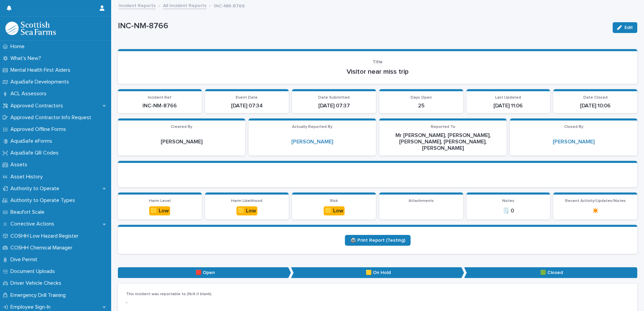 Image resolution: width=644 pixels, height=311 pixels. What do you see at coordinates (204, 273) in the screenshot?
I see `p: 🟥 Open` at bounding box center [204, 273].